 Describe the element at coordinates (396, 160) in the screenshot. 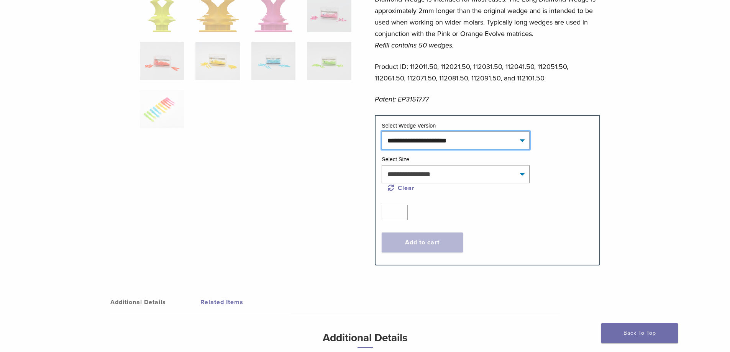

I see `label: Select Size` at that location.